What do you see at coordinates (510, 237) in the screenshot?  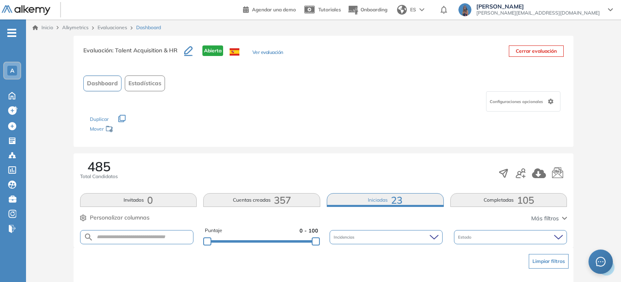 I see `div: Estado` at bounding box center [510, 237].